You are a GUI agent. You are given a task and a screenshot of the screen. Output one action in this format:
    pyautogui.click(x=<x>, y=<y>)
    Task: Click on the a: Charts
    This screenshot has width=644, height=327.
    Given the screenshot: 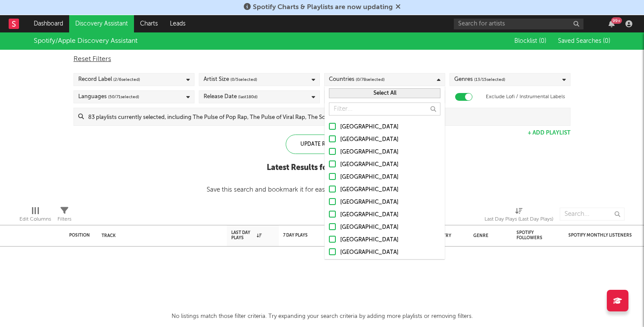 What is the action you would take?
    pyautogui.click(x=149, y=24)
    